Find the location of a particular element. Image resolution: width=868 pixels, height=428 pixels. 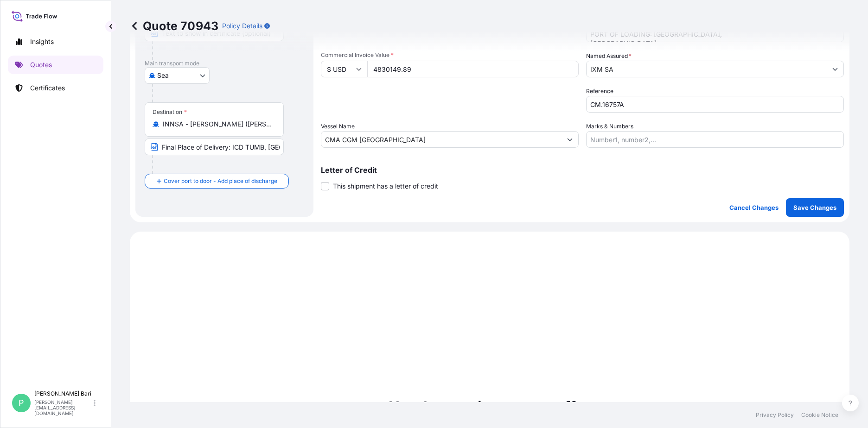

div: Destination is located at coordinates (170, 112).